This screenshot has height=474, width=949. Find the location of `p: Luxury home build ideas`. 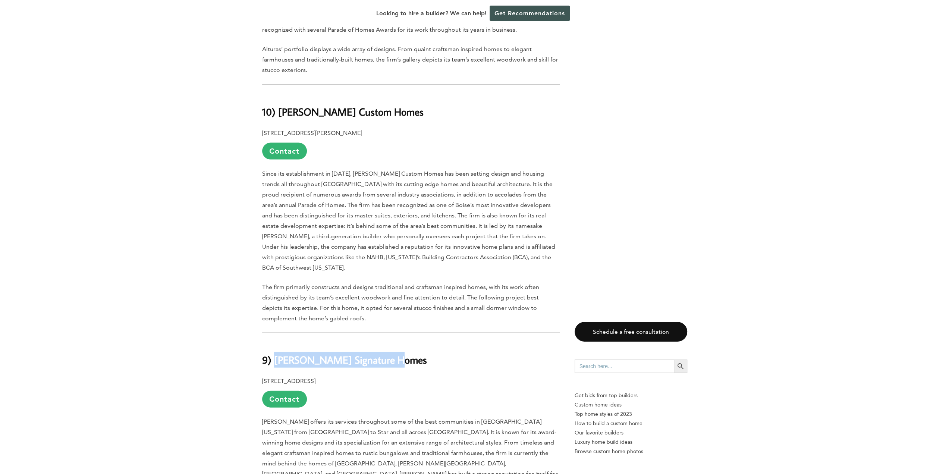

p: Luxury home build ideas is located at coordinates (631, 442).